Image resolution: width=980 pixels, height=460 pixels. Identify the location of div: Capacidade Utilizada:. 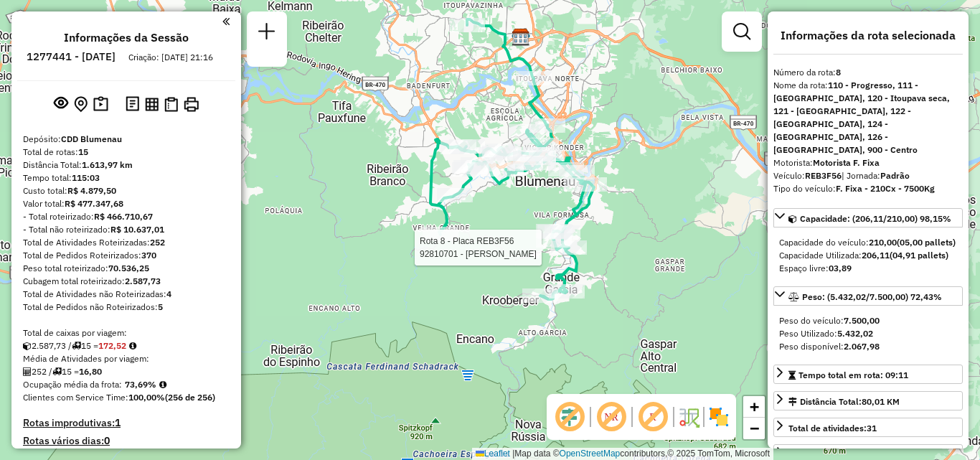
(867, 255).